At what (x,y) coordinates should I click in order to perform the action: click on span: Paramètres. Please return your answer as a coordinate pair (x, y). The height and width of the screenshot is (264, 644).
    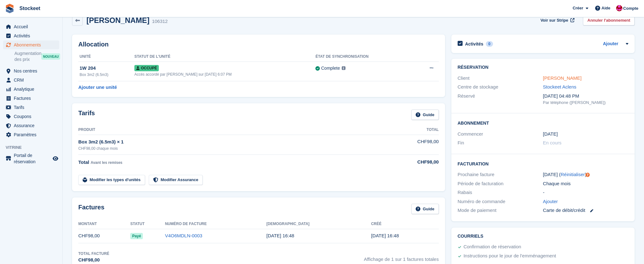
    Looking at the image, I should click on (33, 135).